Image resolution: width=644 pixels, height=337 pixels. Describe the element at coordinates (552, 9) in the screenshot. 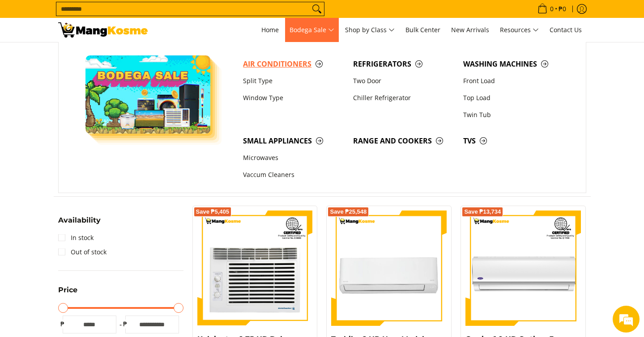

I see `span: 0` at that location.